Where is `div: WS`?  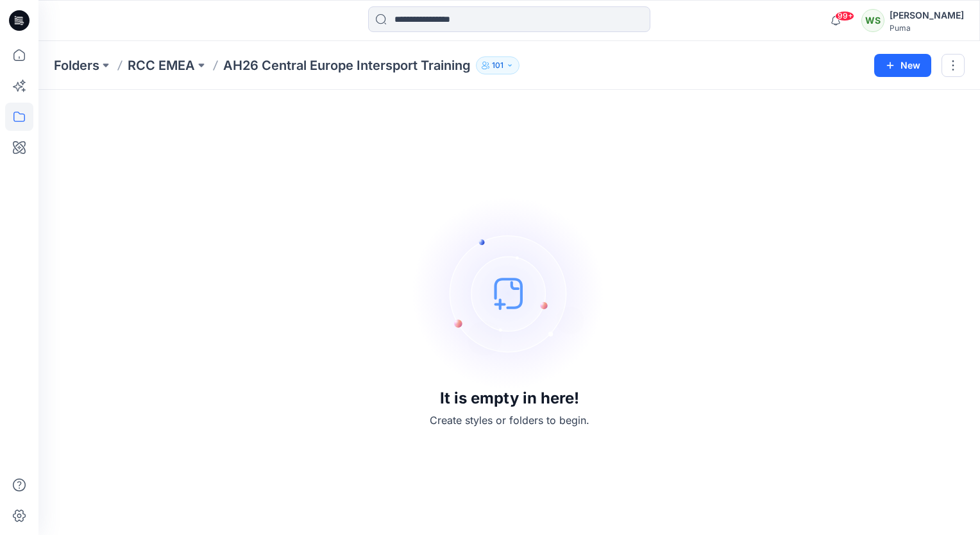
div: WS is located at coordinates (873, 21).